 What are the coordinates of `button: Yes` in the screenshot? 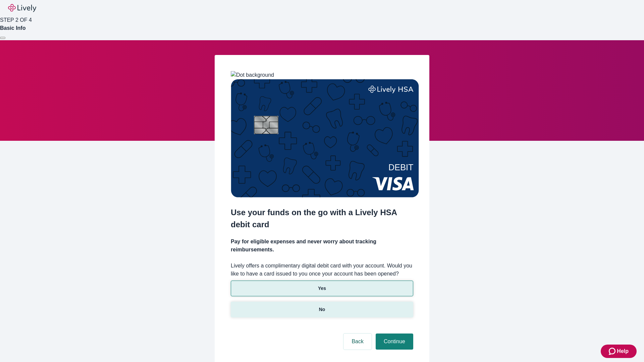 It's located at (322, 288).